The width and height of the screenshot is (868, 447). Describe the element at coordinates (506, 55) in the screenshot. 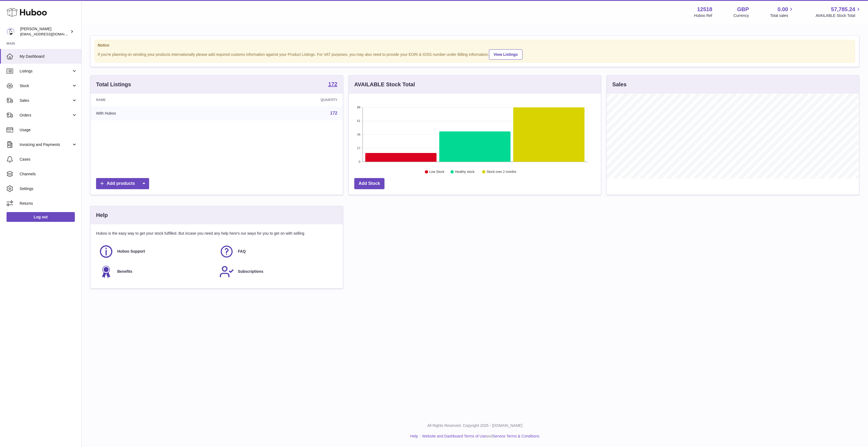

I see `a: View Listings` at that location.